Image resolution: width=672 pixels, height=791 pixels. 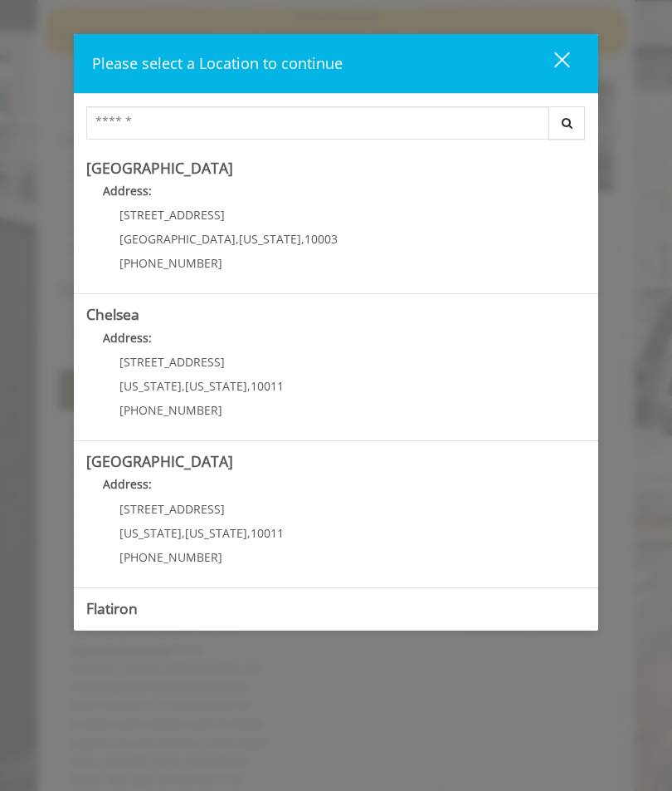 What do you see at coordinates (112, 608) in the screenshot?
I see `b: Flatiron` at bounding box center [112, 608].